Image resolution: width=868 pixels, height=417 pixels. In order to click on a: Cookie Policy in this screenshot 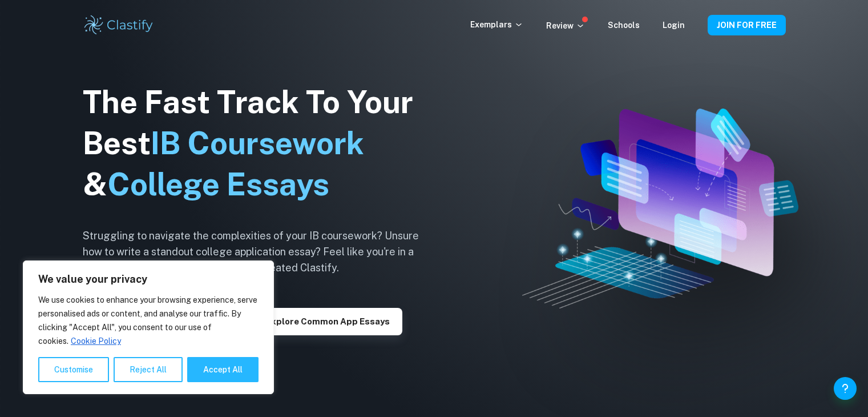, I will do `click(95, 340)`.